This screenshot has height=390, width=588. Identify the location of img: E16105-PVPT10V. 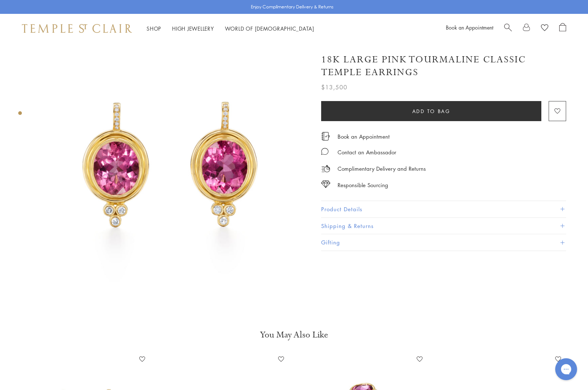
(170, 169).